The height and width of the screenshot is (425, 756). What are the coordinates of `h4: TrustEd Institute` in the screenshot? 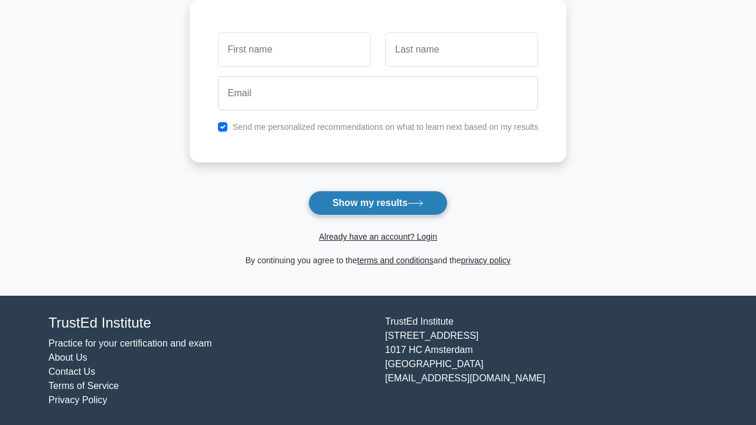 It's located at (210, 323).